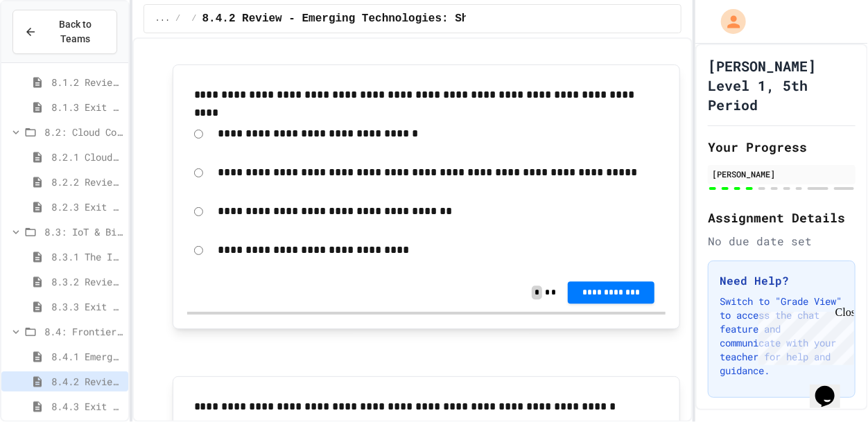  Describe the element at coordinates (87, 356) in the screenshot. I see `span: 8.4.1 Emerging Technologies: Shaping Our Digital Future` at that location.